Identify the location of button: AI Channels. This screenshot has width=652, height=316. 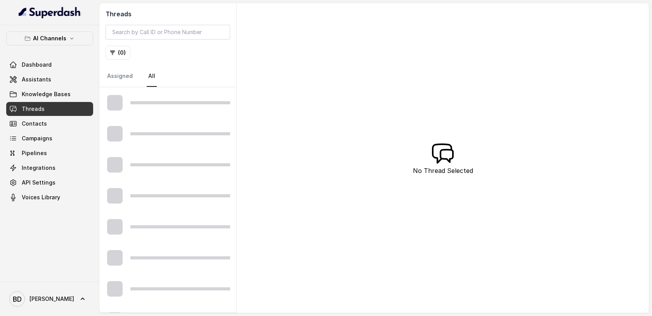
(50, 38).